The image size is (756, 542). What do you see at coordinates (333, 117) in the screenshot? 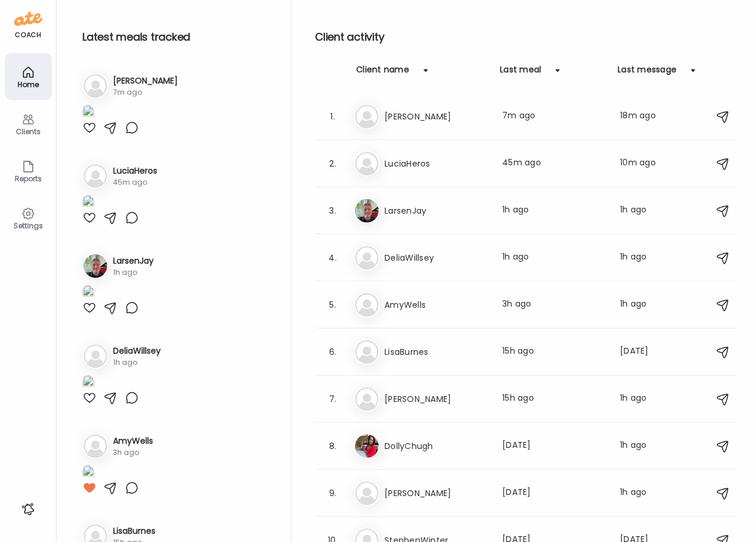
I see `div: 1.` at bounding box center [333, 117].